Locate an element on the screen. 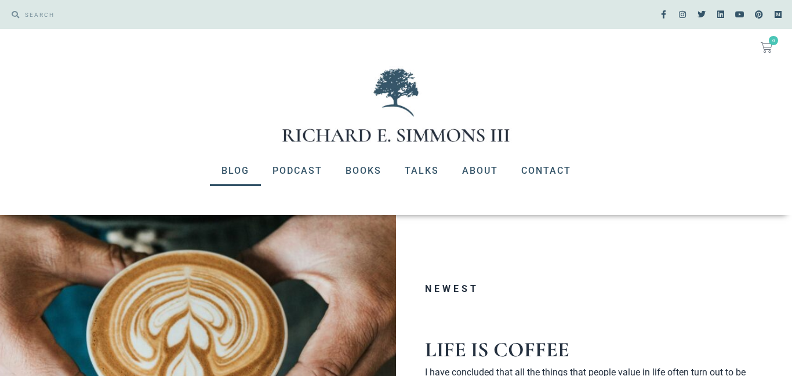  a: Contact is located at coordinates (546, 171).